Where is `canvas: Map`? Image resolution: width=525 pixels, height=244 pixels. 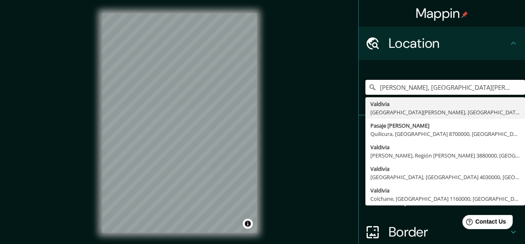
canvas: Map is located at coordinates (179, 123).